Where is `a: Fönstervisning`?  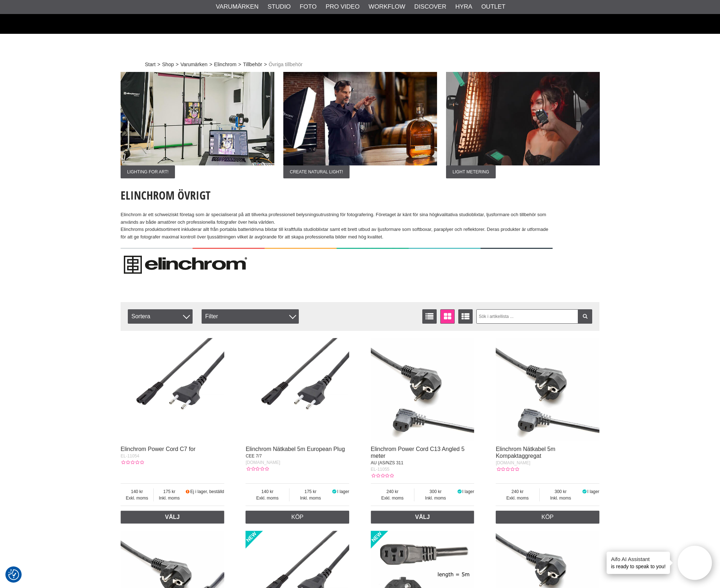 a: Fönstervisning is located at coordinates (447, 316).